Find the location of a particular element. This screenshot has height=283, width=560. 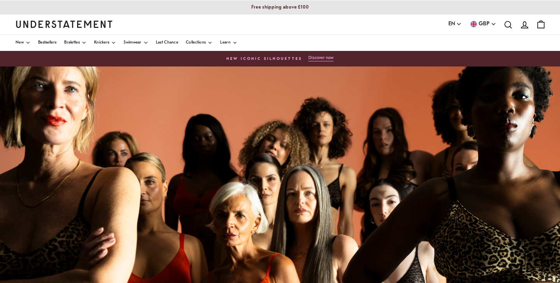

a: New Iconic Silhouettes Discover now is located at coordinates (280, 59).